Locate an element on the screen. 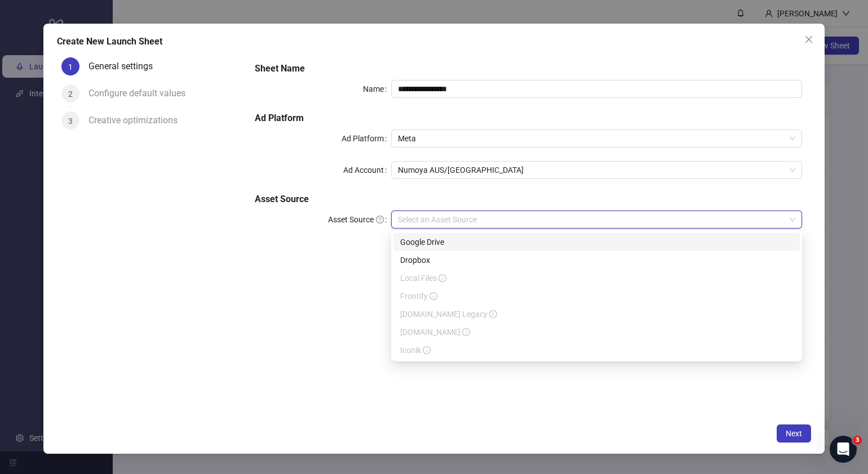 This screenshot has height=474, width=868. label: Ad Account is located at coordinates (366, 170).